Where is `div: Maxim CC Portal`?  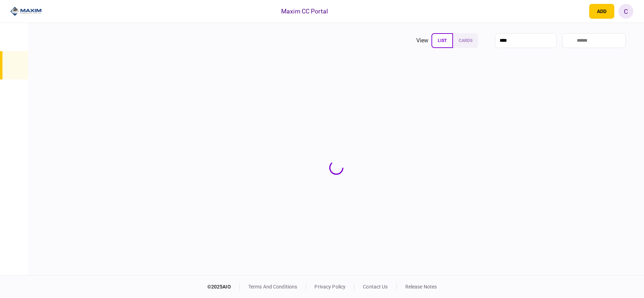 div: Maxim CC Portal is located at coordinates (304, 12).